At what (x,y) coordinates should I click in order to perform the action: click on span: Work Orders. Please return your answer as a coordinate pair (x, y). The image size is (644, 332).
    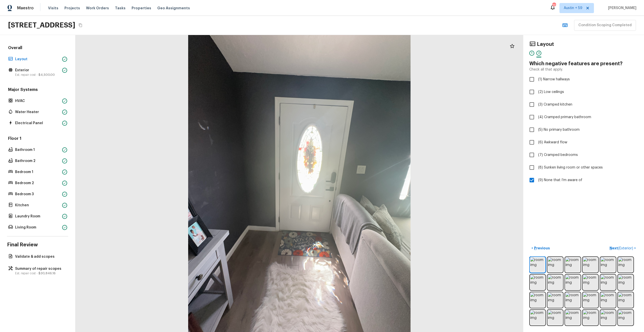
    Looking at the image, I should click on (98, 8).